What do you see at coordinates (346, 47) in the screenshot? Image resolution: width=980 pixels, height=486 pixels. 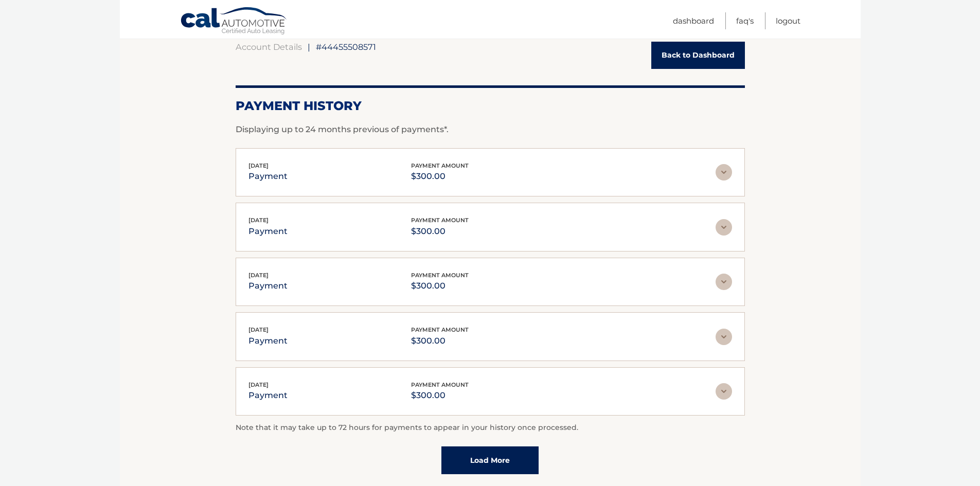 I see `span: #44455508571` at bounding box center [346, 47].